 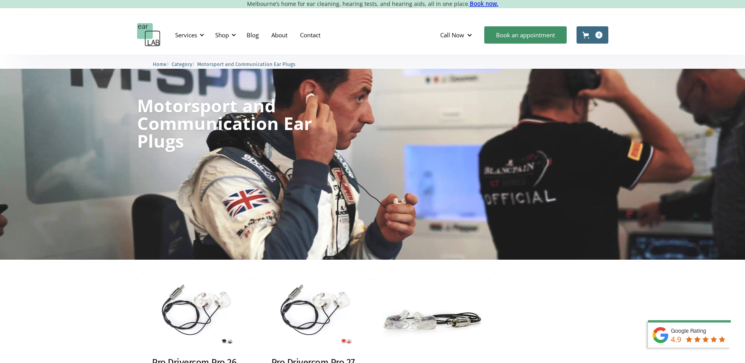 I want to click on a: Home, so click(x=160, y=64).